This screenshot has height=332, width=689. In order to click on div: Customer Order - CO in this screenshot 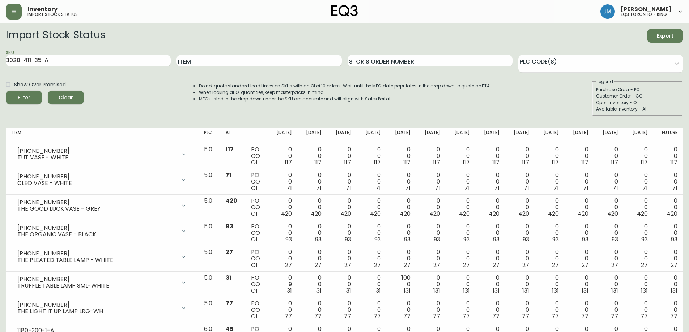, I will do `click(637, 96)`.